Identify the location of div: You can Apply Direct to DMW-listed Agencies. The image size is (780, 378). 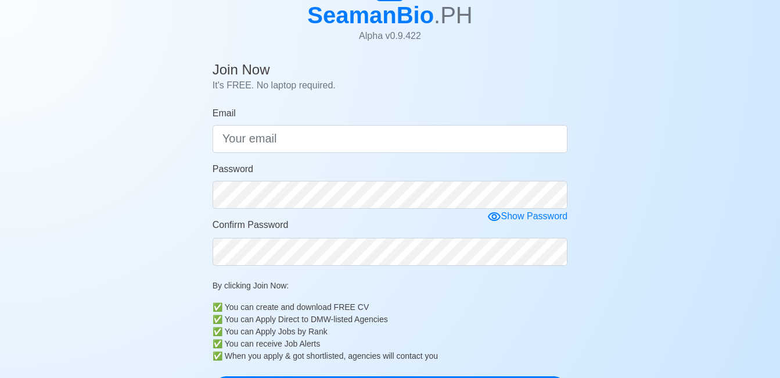
(396, 319).